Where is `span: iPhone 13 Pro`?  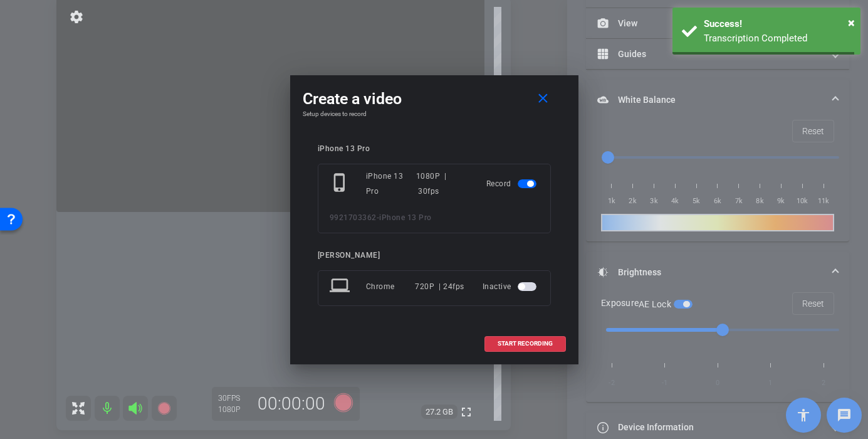 span: iPhone 13 Pro is located at coordinates (406, 218).